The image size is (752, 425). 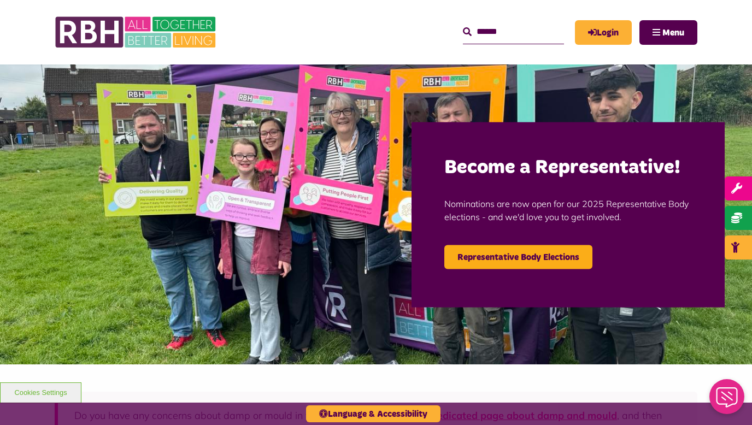 What do you see at coordinates (568, 167) in the screenshot?
I see `h2: Become a Representative!` at bounding box center [568, 167].